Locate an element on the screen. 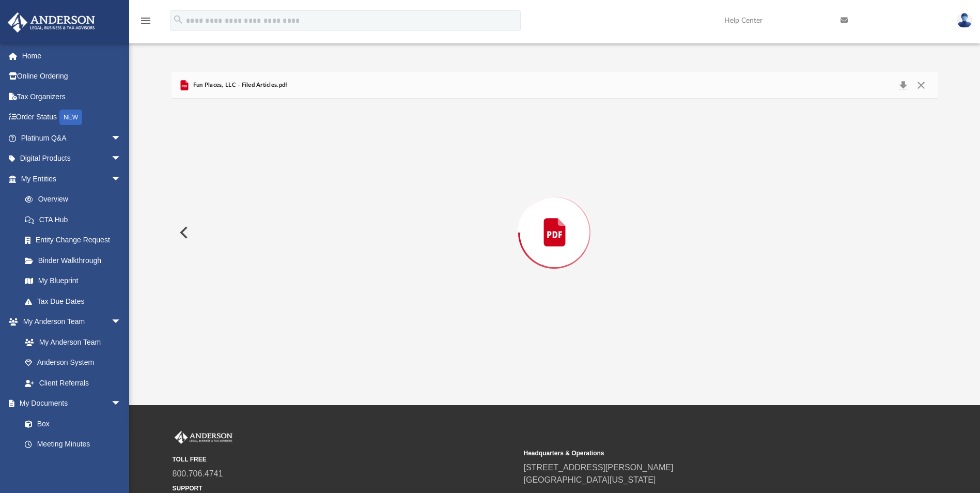 This screenshot has height=493, width=980. button: Close is located at coordinates (921, 85).